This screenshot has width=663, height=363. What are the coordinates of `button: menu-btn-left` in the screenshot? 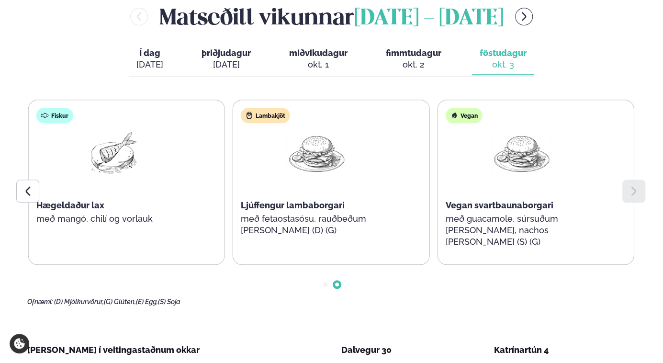 It's located at (139, 16).